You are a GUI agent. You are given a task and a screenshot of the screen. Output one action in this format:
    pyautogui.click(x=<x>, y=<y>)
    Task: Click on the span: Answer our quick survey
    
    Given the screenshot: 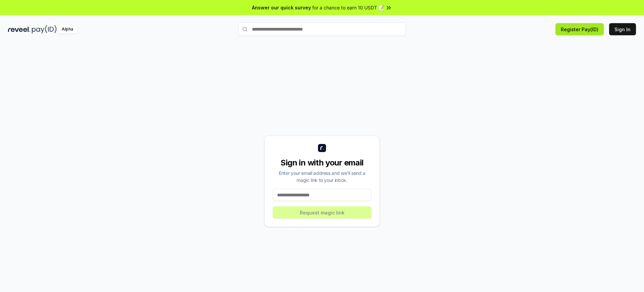 What is the action you would take?
    pyautogui.click(x=282, y=8)
    